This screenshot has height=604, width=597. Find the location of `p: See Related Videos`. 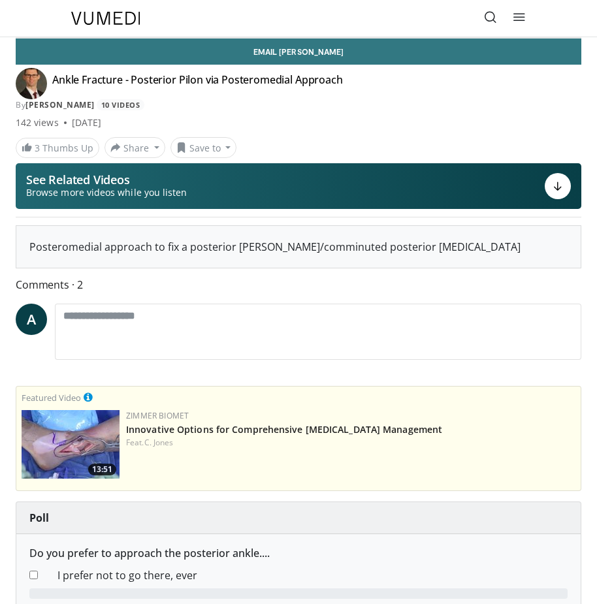

p: See Related Videos is located at coordinates (106, 180).